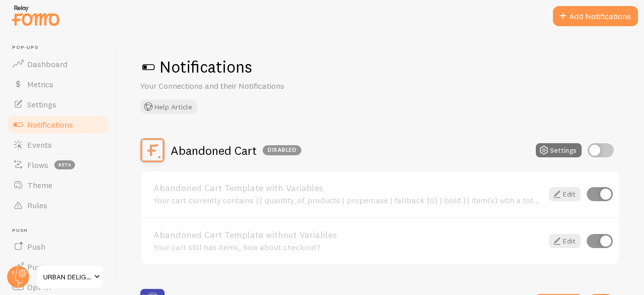  I want to click on span: Theme, so click(40, 185).